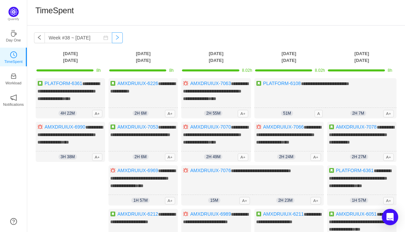 The height and width of the screenshot is (232, 405). I want to click on i: icon: notification, so click(14, 97).